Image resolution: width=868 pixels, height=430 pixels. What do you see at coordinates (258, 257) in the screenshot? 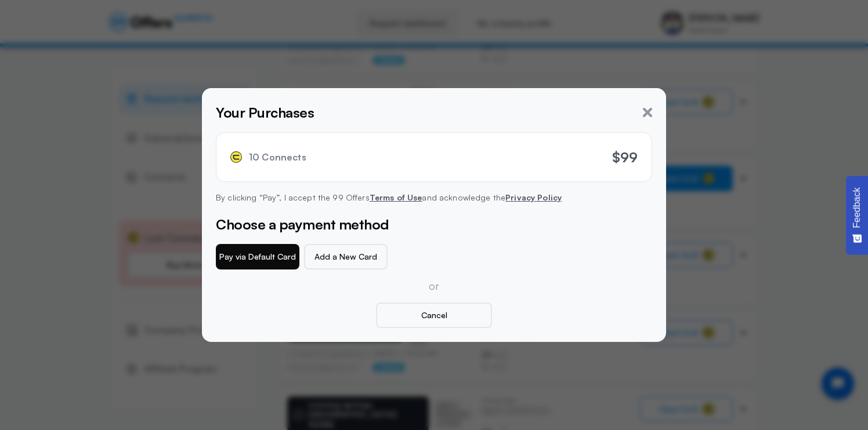
I see `button: Pay via Default Card` at bounding box center [258, 257].